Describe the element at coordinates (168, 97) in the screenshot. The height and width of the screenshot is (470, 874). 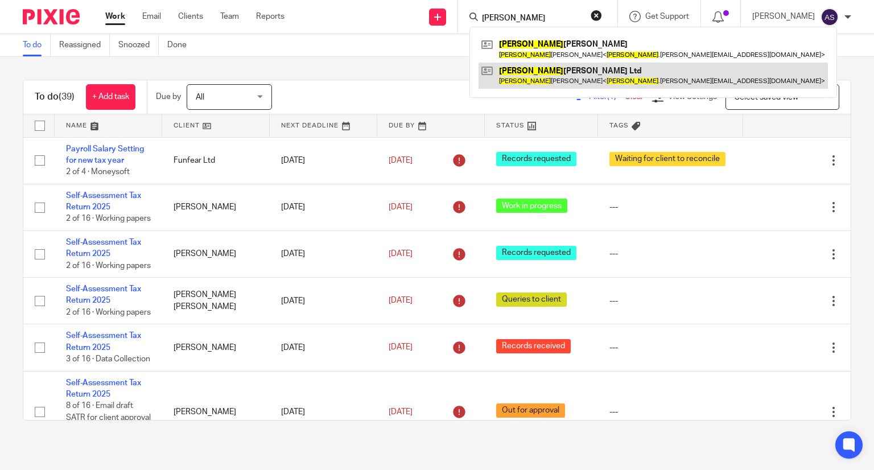
I see `p: Due by` at that location.